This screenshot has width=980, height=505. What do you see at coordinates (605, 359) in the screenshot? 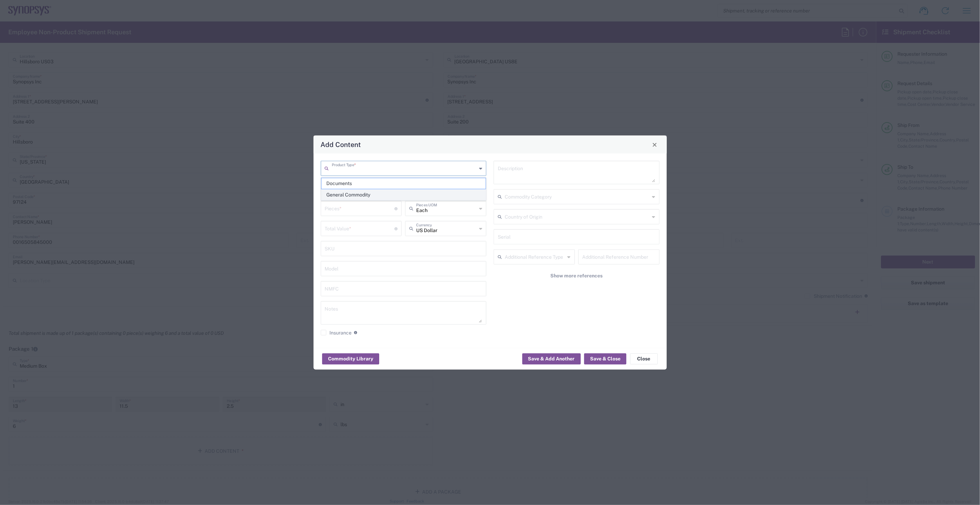
I see `button: Save & Close` at bounding box center [605, 359].